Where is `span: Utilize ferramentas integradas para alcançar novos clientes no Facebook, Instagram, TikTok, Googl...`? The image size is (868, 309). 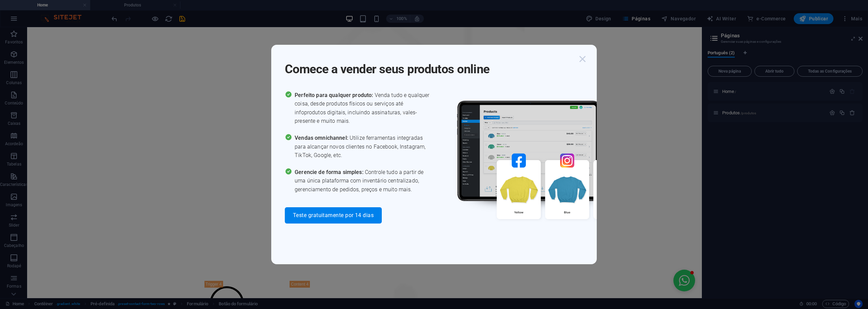
span: Utilize ferramentas integradas para alcançar novos clientes no Facebook, Instagram, TikTok, Googl... is located at coordinates (364, 147).